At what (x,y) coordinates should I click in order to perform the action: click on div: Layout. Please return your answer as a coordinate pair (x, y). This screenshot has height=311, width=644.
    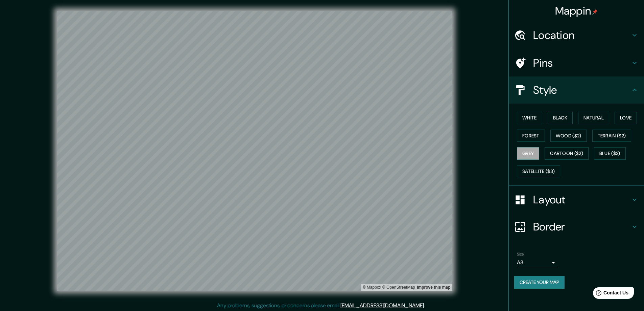
    Looking at the image, I should click on (577, 200).